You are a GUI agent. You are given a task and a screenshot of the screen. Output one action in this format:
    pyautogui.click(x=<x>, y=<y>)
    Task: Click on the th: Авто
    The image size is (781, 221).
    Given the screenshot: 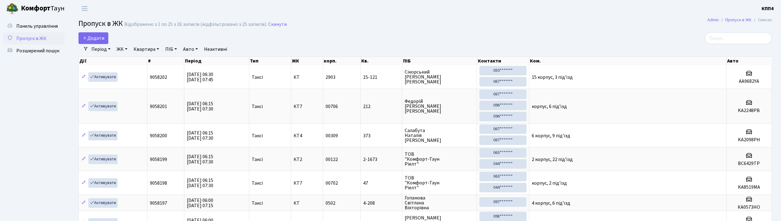 What is the action you would take?
    pyautogui.click(x=749, y=61)
    